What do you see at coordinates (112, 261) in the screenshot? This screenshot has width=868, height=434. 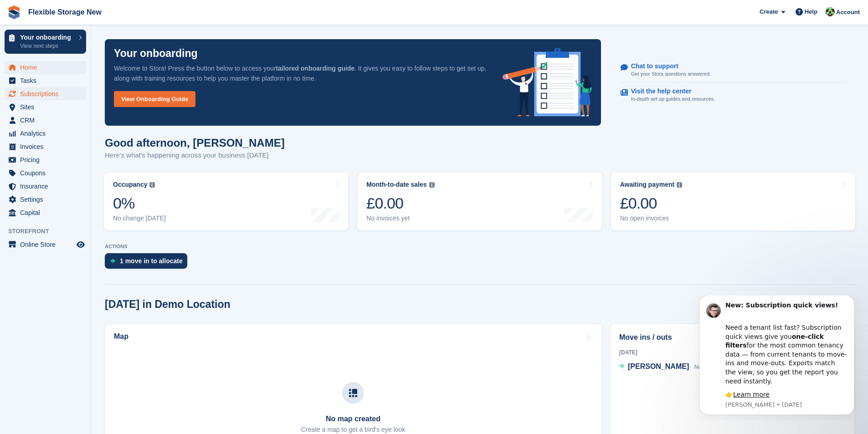 I see `img: move_ins_to_allocate_icon-fdf77a2bb77ea45bf5b3d319d69a93e2d87916cf1d5bf7949dd705db3b84f3ca.svg` at bounding box center [112, 261].